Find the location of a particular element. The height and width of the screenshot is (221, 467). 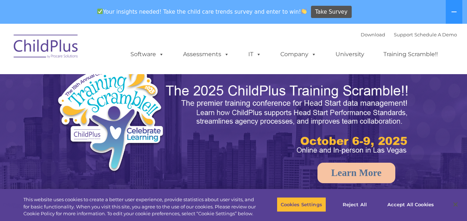

div: This website uses cookies to create a better user experience, provide statistics about user visit... is located at coordinates (140, 207).